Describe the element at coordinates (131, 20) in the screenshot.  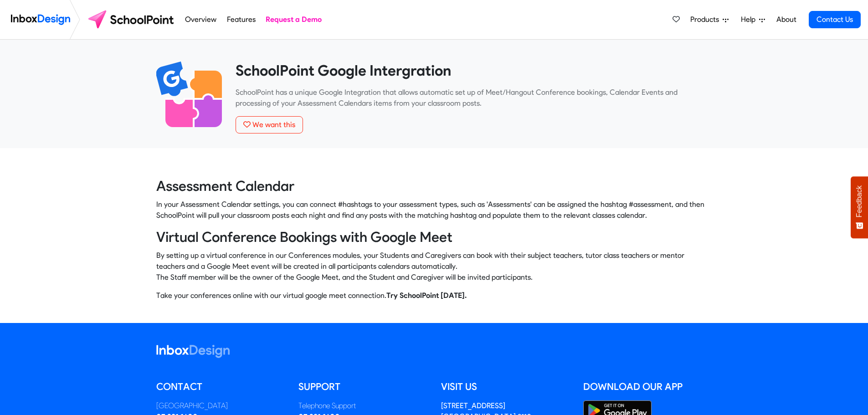
I see `img: schoolpoint logo` at that location.